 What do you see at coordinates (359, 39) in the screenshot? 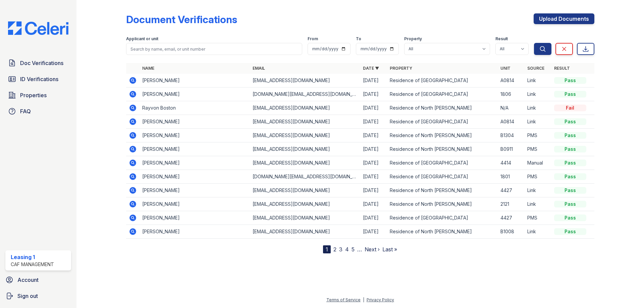
I see `label: To` at bounding box center [359, 39].